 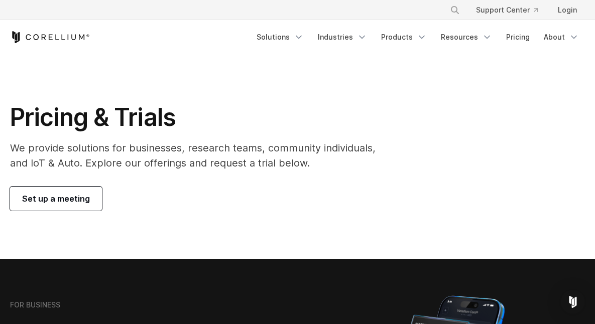 I want to click on a: Login, so click(x=567, y=10).